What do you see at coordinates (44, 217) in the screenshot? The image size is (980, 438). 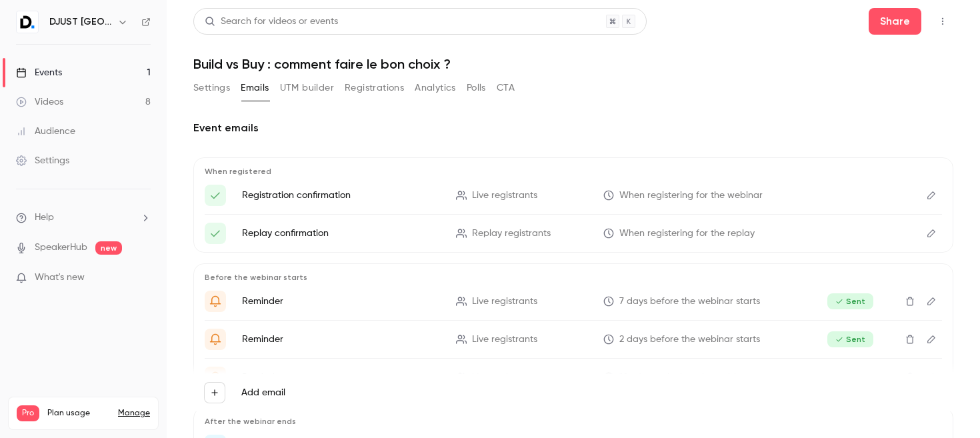 I see `span: Help` at bounding box center [44, 217].